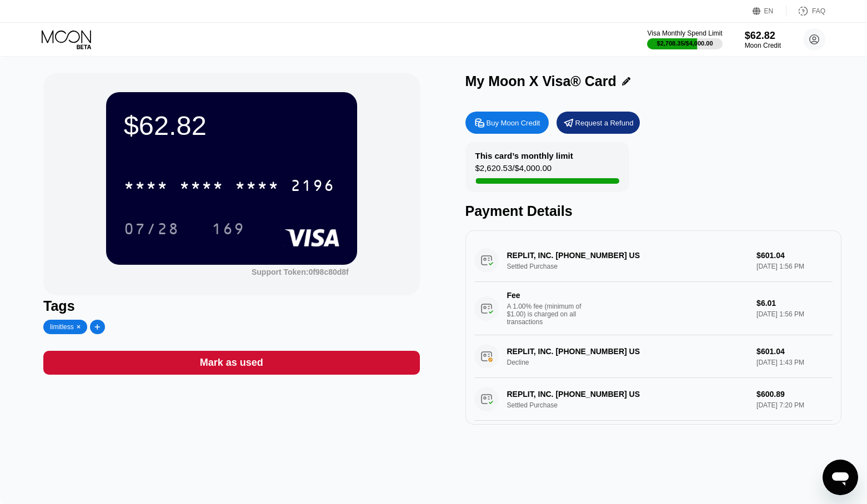 This screenshot has height=504, width=867. Describe the element at coordinates (524, 155) in the screenshot. I see `div: This card’s monthly limit` at that location.